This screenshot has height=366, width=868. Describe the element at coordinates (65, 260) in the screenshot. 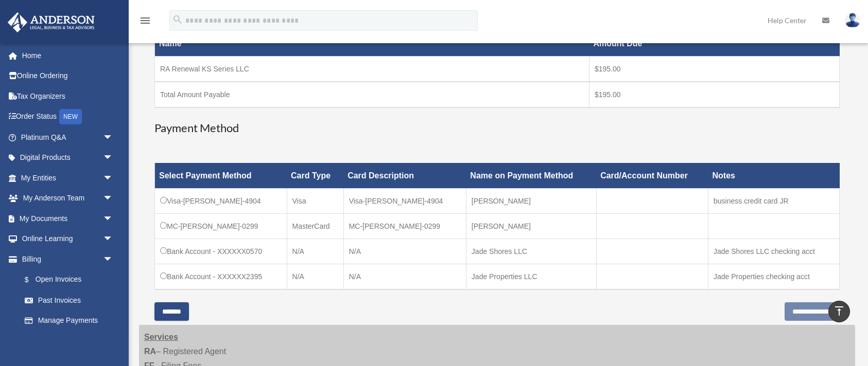

I see `a: Billingarrow_drop_down` at that location.